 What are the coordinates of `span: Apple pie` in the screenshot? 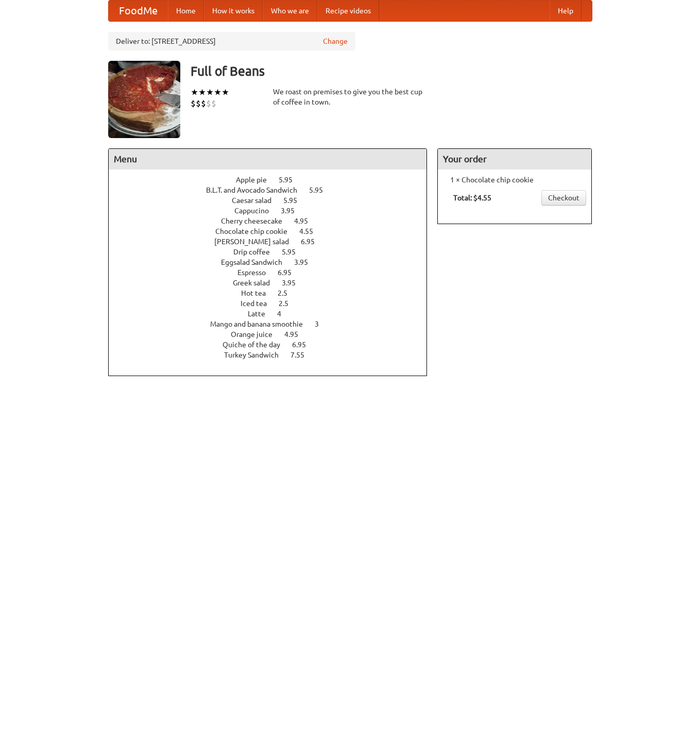 It's located at (257, 180).